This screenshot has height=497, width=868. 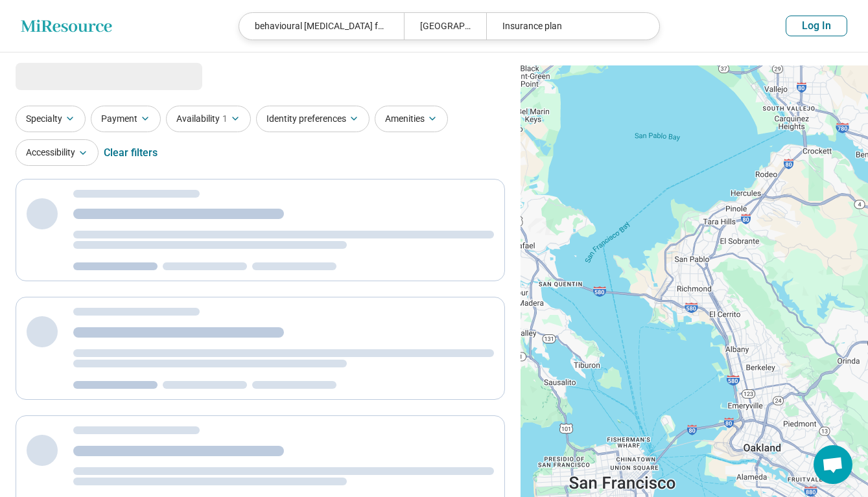 I want to click on button: Accessibility, so click(x=57, y=152).